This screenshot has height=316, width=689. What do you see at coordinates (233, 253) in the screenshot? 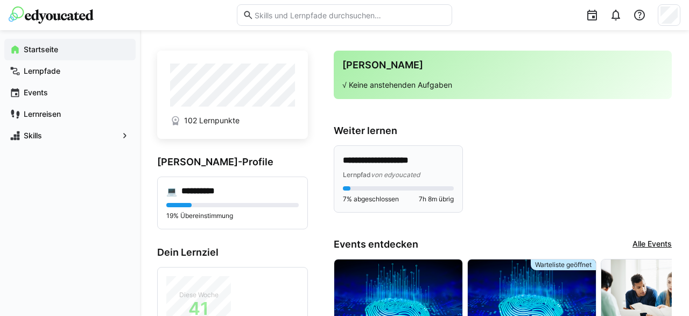
I see `h3: Dein Lernziel` at bounding box center [233, 253].